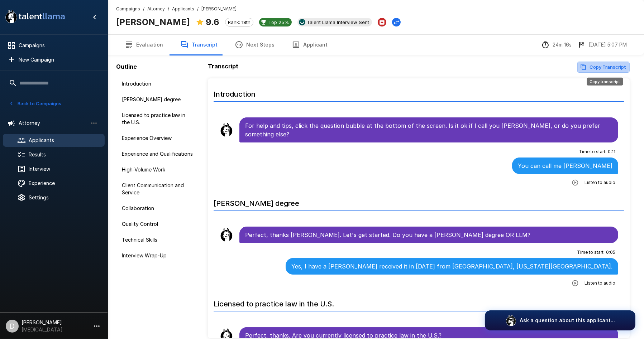  I want to click on p: 24m 16s, so click(562, 45).